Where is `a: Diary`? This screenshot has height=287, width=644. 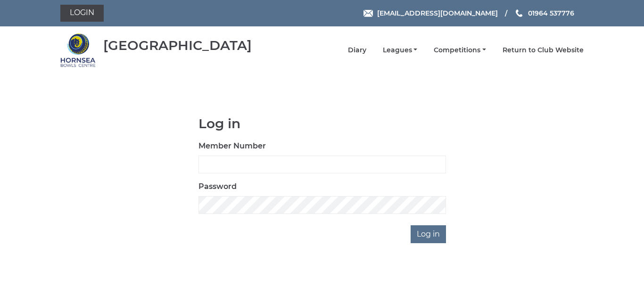 a: Diary is located at coordinates (357, 50).